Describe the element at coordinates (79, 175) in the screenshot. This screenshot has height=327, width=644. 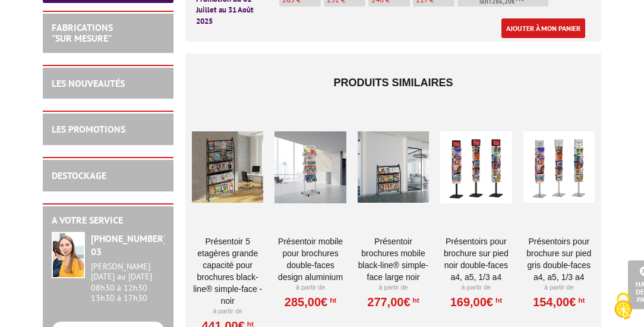
I see `a: DESTOCKAGE` at that location.